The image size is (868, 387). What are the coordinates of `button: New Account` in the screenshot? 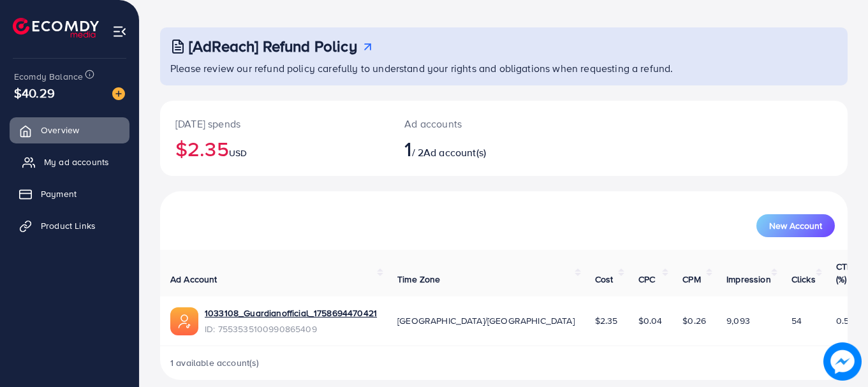 It's located at (795, 226).